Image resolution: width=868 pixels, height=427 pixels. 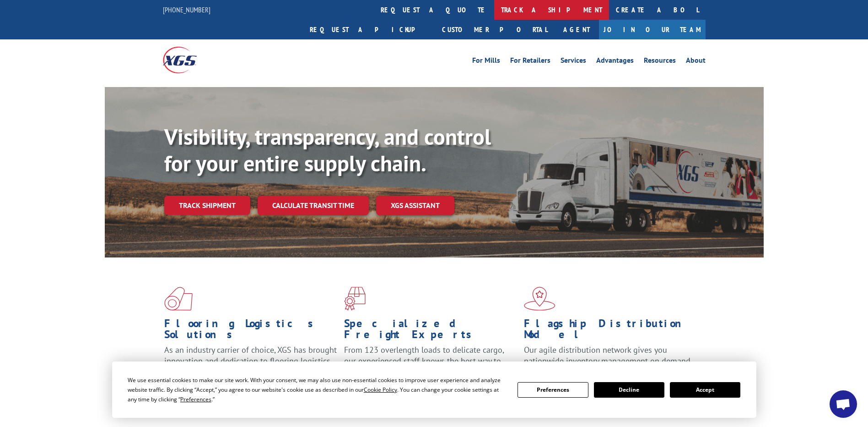 I want to click on b: Visibility, transparency, and control for your entire supply chain., so click(x=327, y=150).